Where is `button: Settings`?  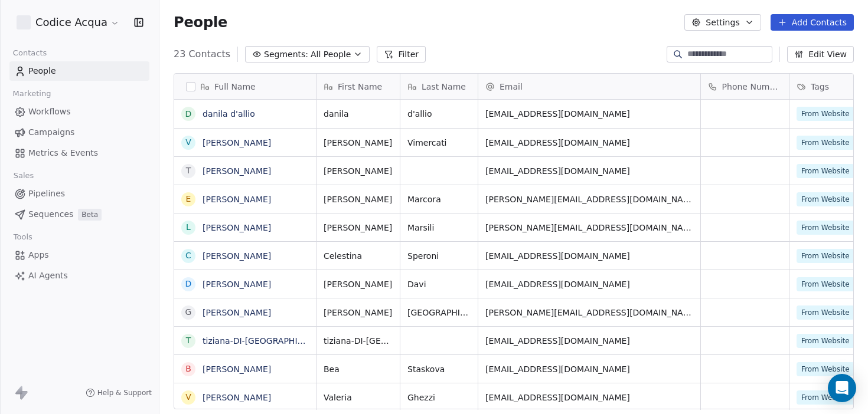 button: Settings is located at coordinates (722, 23).